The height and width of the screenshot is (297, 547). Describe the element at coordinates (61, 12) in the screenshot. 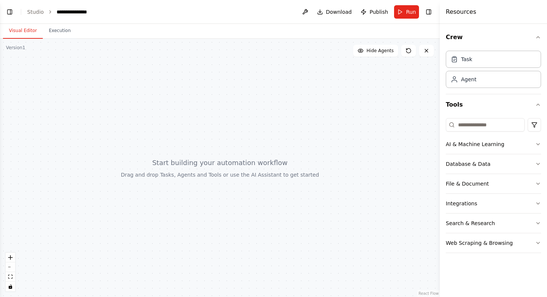

I see `nav: breadcrumb` at that location.